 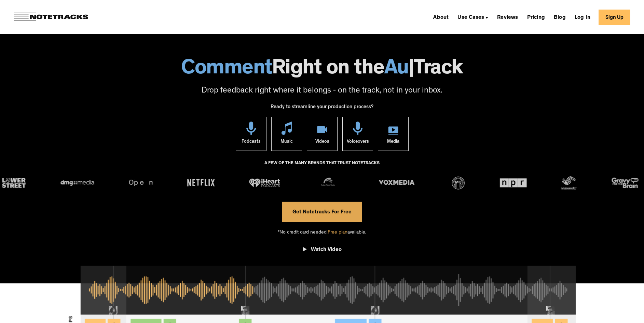 I want to click on div: Voiceovers, so click(x=357, y=142).